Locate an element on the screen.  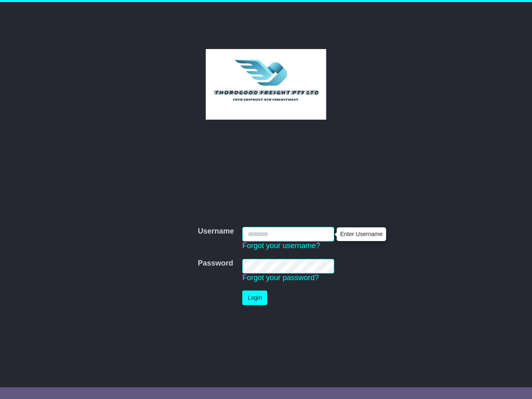
button: Login is located at coordinates (255, 298).